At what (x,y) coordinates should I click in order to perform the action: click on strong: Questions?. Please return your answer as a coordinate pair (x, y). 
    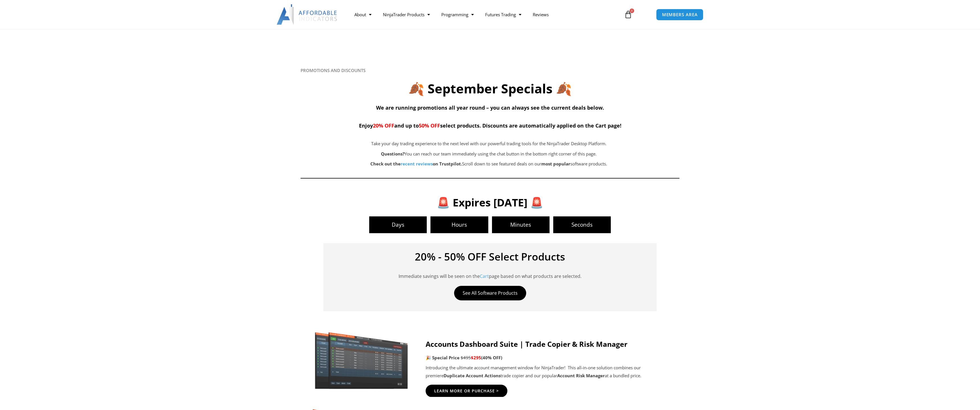
    Looking at the image, I should click on (393, 154).